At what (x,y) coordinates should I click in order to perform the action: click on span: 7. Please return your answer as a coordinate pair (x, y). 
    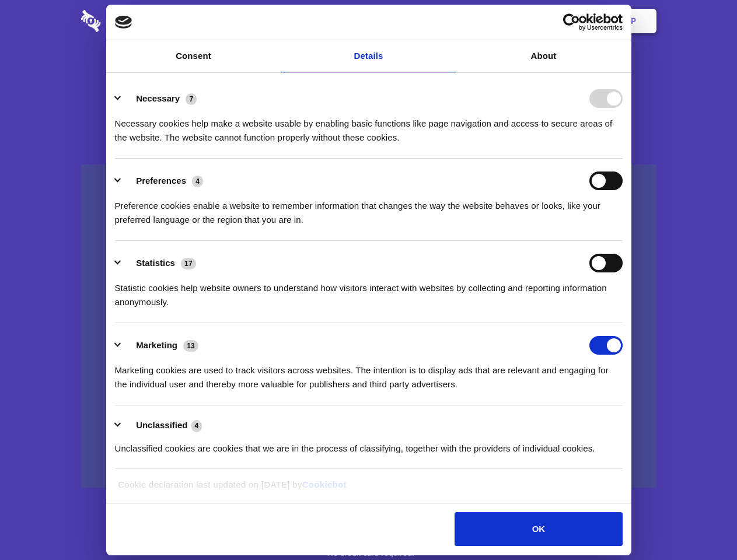
    Looking at the image, I should click on (191, 99).